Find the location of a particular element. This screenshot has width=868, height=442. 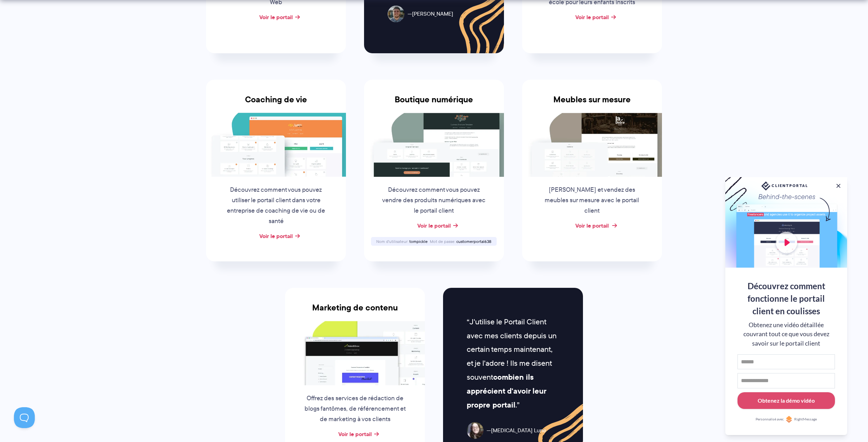

font: Marketing de contenu is located at coordinates (355, 308).